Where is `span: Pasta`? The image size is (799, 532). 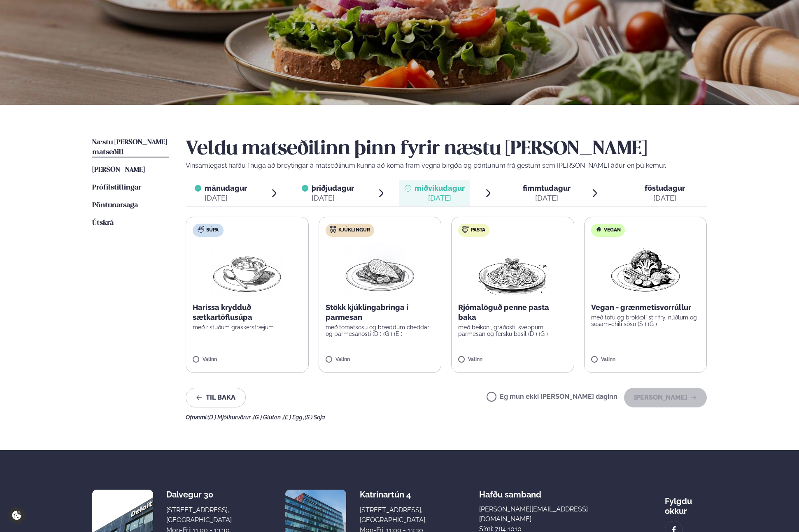 span: Pasta is located at coordinates (478, 230).